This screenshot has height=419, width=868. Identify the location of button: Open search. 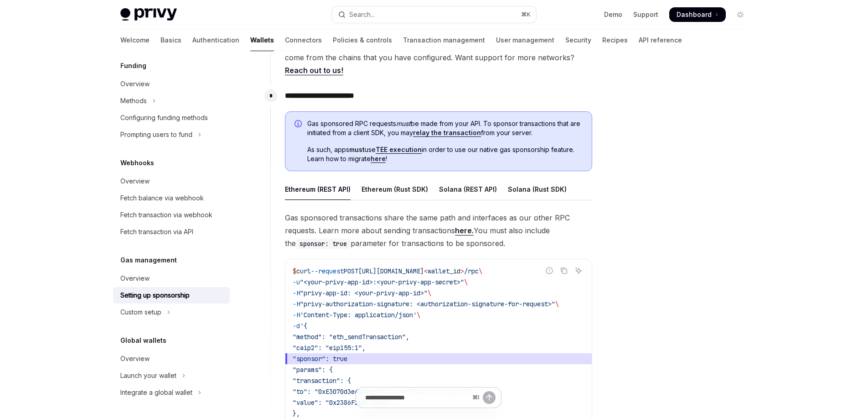
(434, 15).